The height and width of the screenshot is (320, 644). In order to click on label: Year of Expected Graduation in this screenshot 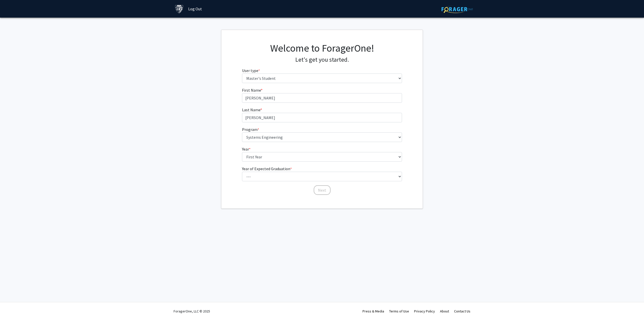, I will do `click(267, 169)`.